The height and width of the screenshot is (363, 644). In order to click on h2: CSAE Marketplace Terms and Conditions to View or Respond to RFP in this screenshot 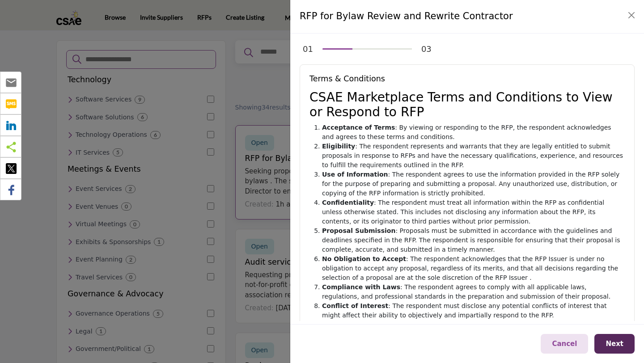, I will do `click(467, 105)`.